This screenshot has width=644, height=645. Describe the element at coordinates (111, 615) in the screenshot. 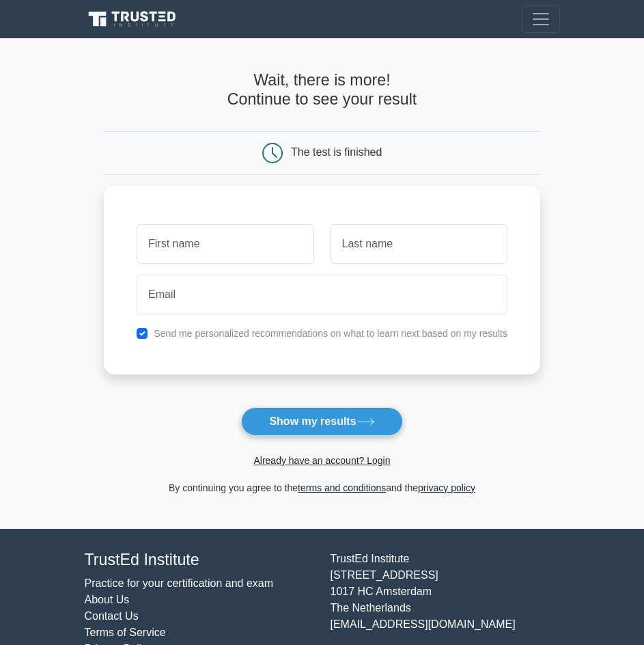

I see `a: Contact Us` at that location.